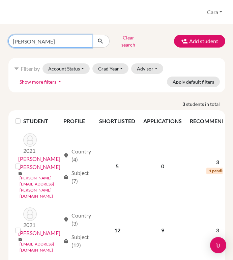 The image size is (233, 260). I want to click on button: Clear search, so click(128, 41).